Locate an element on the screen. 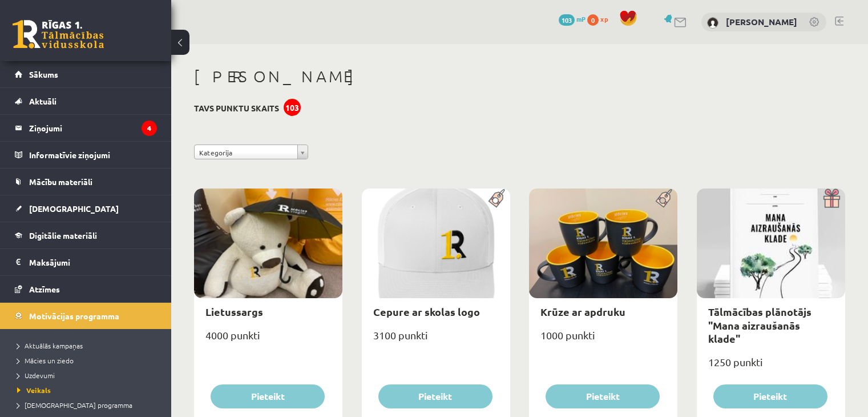  a: 103 mP is located at coordinates (572, 19).